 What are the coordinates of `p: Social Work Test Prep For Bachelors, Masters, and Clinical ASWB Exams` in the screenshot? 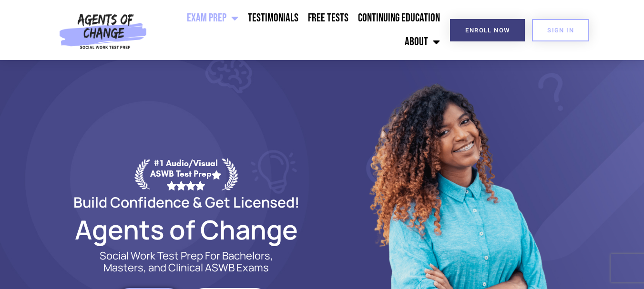 It's located at (186, 262).